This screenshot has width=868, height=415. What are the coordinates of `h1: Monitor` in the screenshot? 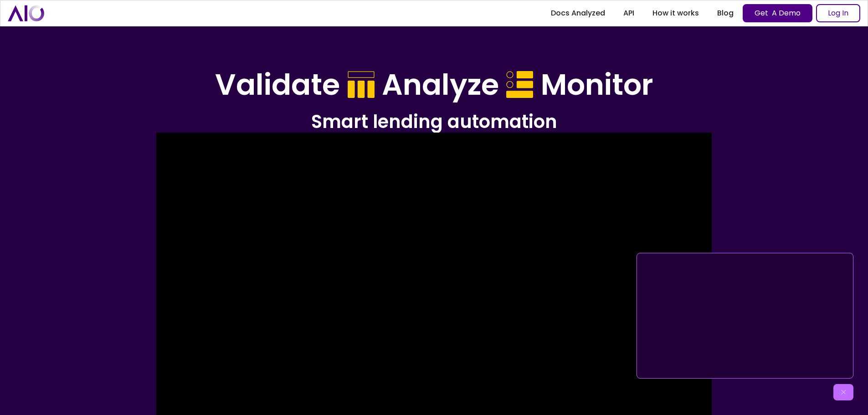 It's located at (597, 85).